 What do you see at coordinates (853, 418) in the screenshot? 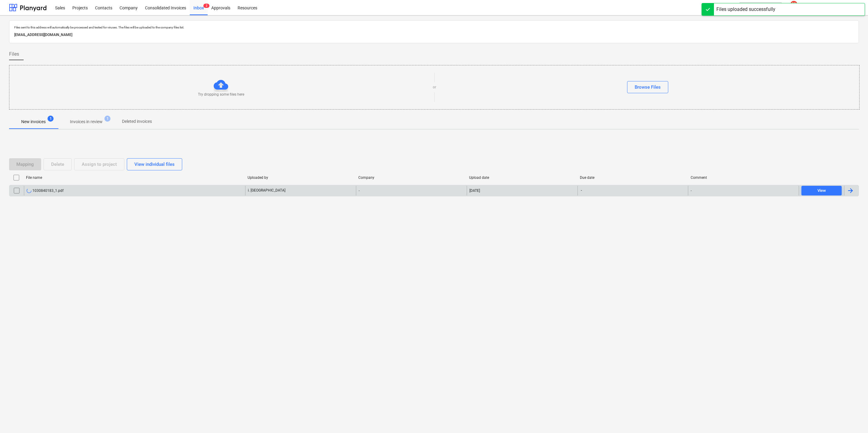
I see `div: Chat Widget` at bounding box center [853, 418].